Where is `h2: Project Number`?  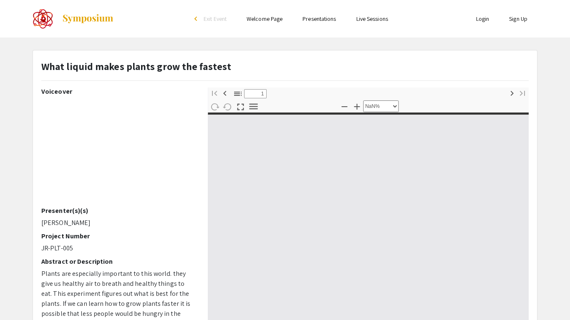 h2: Project Number is located at coordinates (118, 236).